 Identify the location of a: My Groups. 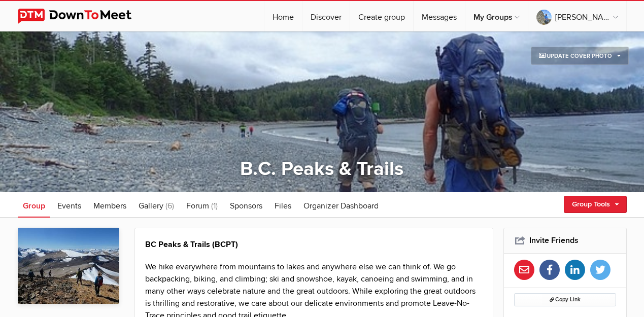
(497, 16).